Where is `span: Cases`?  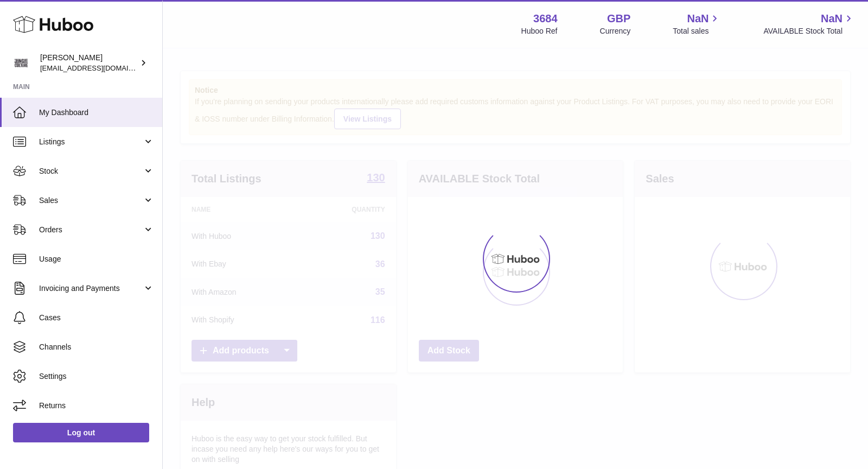 span: Cases is located at coordinates (97, 318).